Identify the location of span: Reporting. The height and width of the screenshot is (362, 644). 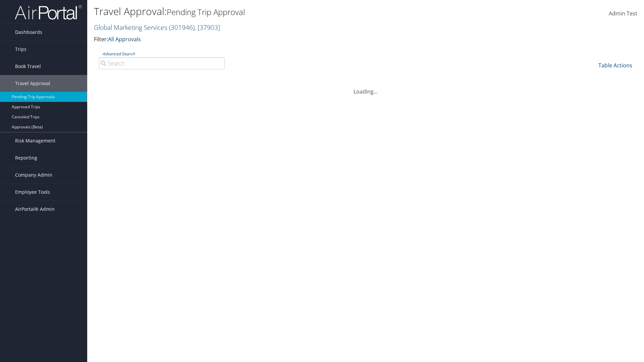
(26, 158).